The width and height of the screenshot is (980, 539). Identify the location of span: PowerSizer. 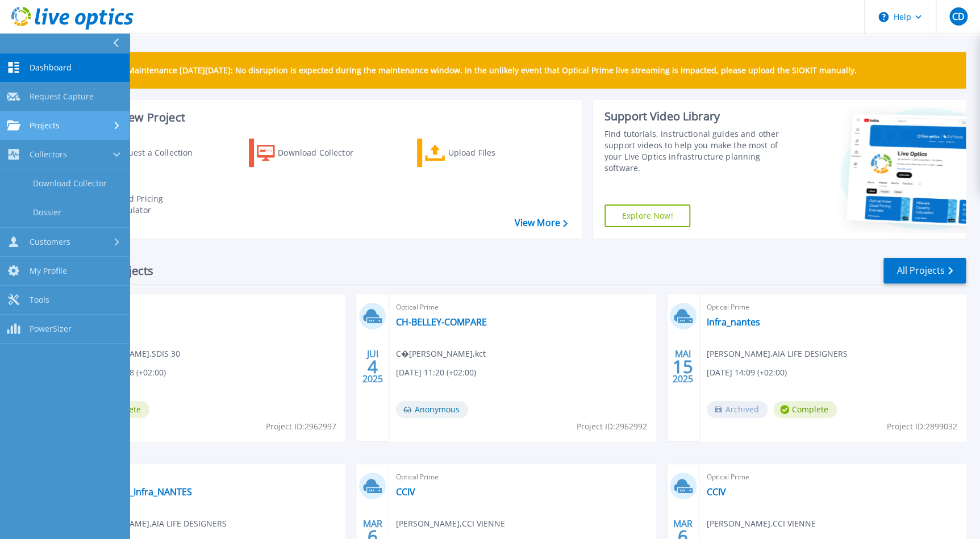
(50, 329).